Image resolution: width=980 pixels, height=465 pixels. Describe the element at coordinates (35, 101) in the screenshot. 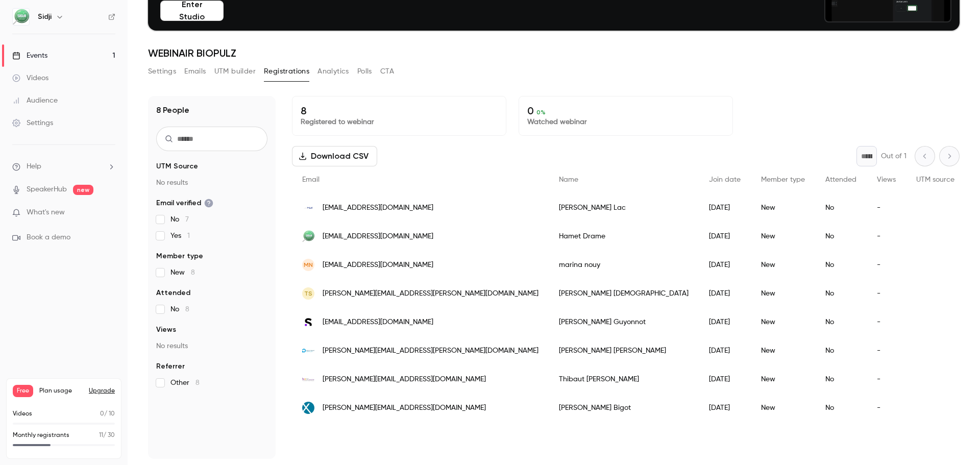

I see `div: Audience` at that location.